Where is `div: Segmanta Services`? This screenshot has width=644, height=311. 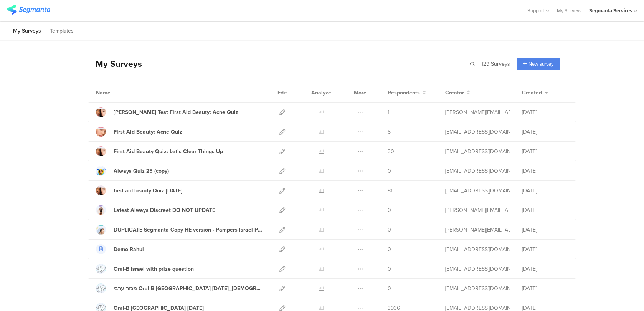
div: Segmanta Services is located at coordinates (611, 11).